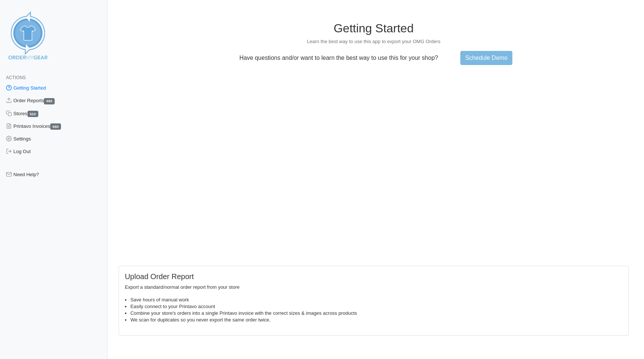  What do you see at coordinates (374, 276) in the screenshot?
I see `h5: Upload Order Report` at bounding box center [374, 276].